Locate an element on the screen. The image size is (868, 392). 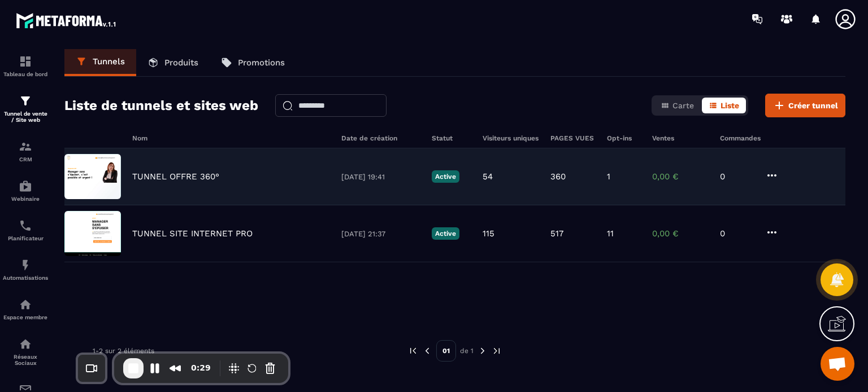
p: 54 is located at coordinates (488, 177).